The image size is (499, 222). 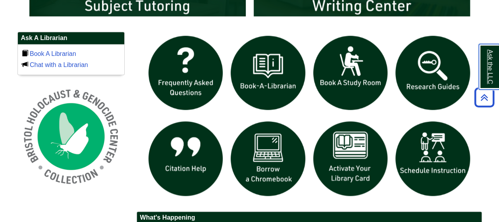 I want to click on img: Holocaust and Genocide Collection, so click(x=71, y=137).